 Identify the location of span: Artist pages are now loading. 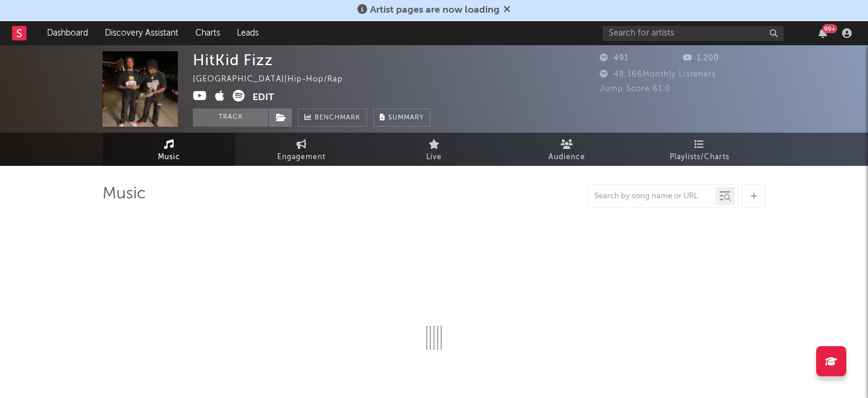
(435, 10).